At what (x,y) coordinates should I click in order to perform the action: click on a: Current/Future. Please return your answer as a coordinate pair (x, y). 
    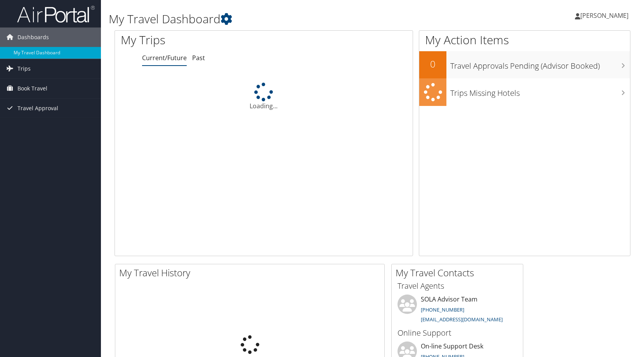
    Looking at the image, I should click on (164, 58).